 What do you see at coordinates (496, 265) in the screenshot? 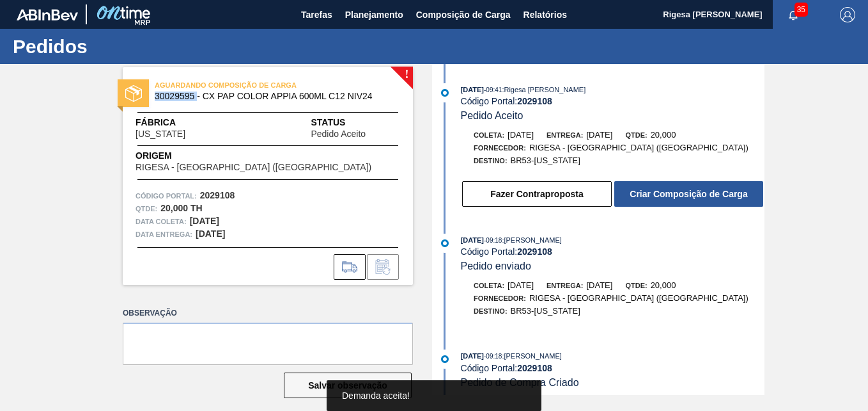
I see `span: Pedido enviado` at bounding box center [496, 265].